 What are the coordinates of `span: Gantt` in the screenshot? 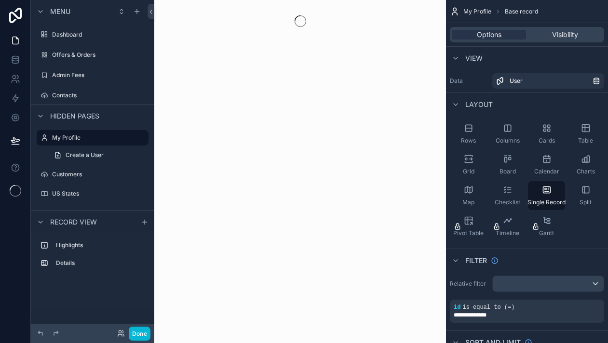 It's located at (546, 233).